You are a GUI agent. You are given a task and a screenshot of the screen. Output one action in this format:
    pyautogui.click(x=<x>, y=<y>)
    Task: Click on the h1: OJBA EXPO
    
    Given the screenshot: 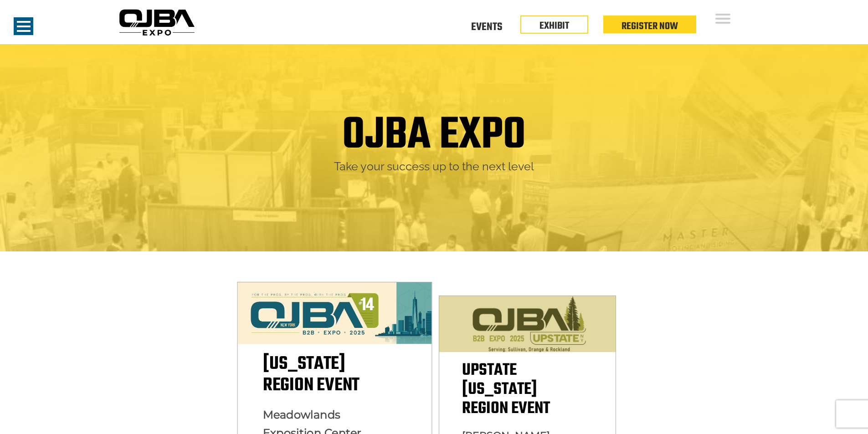 What is the action you would take?
    pyautogui.click(x=434, y=136)
    